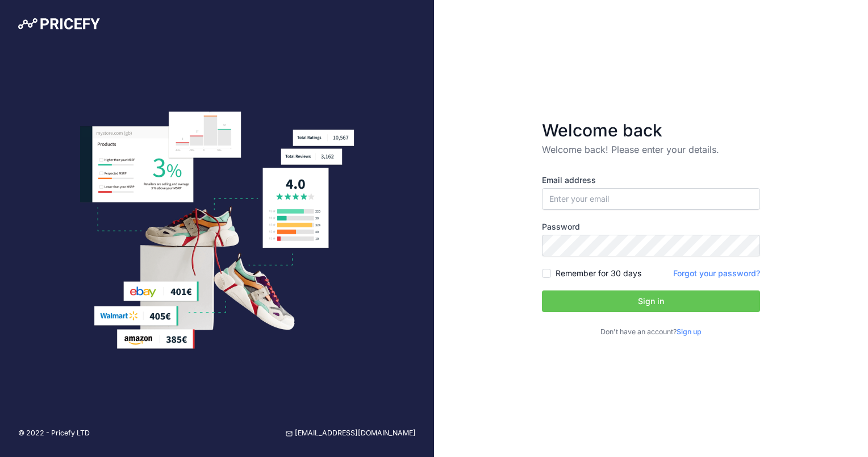  I want to click on label: Password, so click(651, 227).